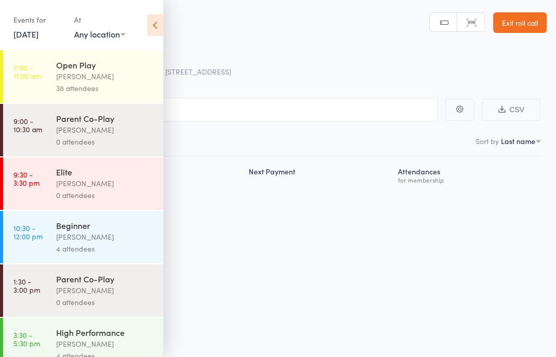 The image size is (556, 357). I want to click on div: Membership, so click(176, 175).